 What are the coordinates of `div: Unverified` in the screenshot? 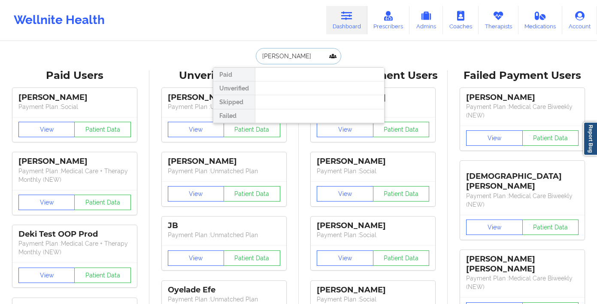 It's located at (234, 88).